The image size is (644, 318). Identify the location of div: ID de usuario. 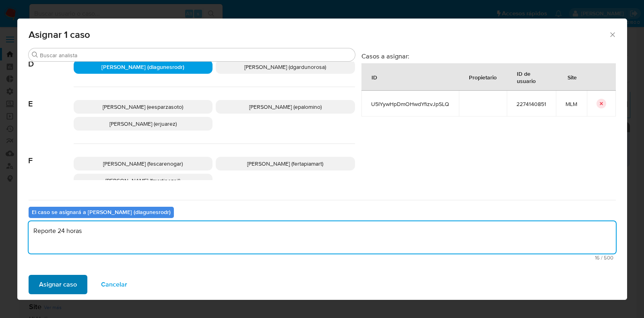
(532, 77).